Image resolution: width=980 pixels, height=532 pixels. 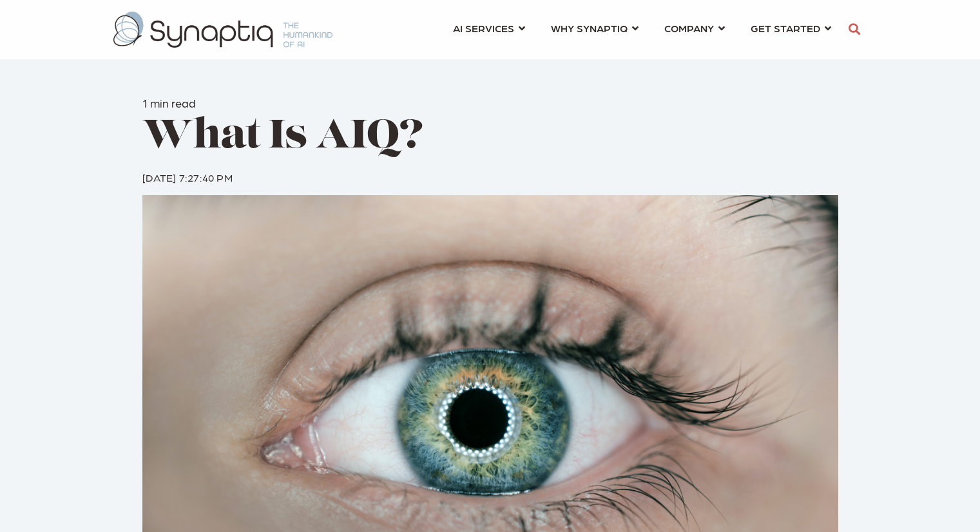 I want to click on a: synaptiq logo-2, so click(x=223, y=30).